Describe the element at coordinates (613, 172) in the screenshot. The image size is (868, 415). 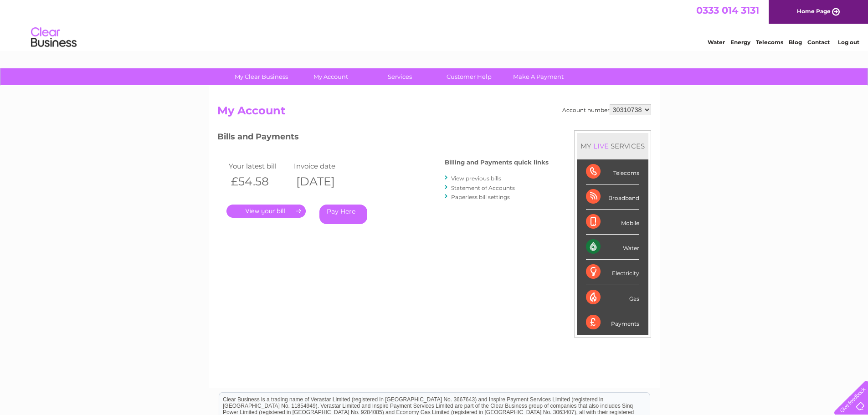
I see `div: Telecoms` at that location.